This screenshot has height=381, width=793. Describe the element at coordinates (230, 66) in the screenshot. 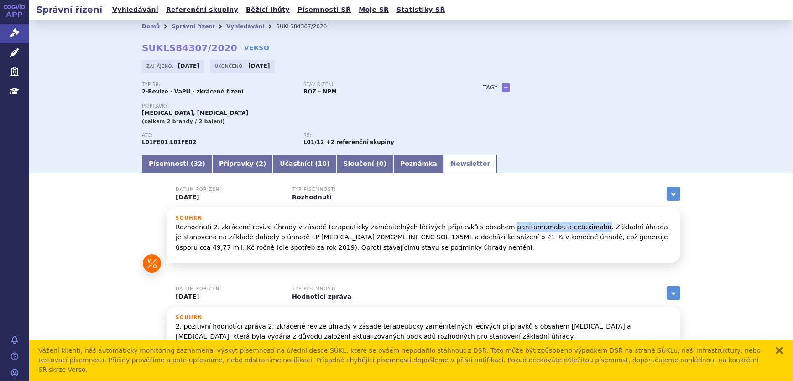

I see `span: Ukončeno:` at that location.